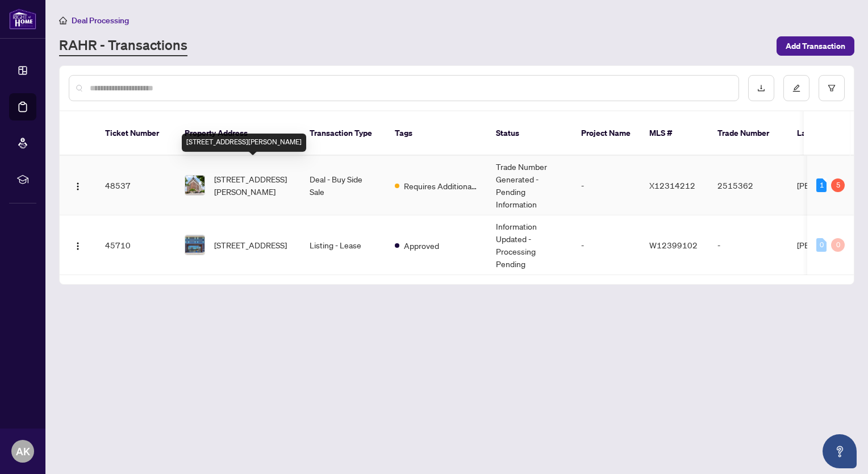 This screenshot has width=868, height=474. What do you see at coordinates (796, 88) in the screenshot?
I see `span: edit` at bounding box center [796, 88].